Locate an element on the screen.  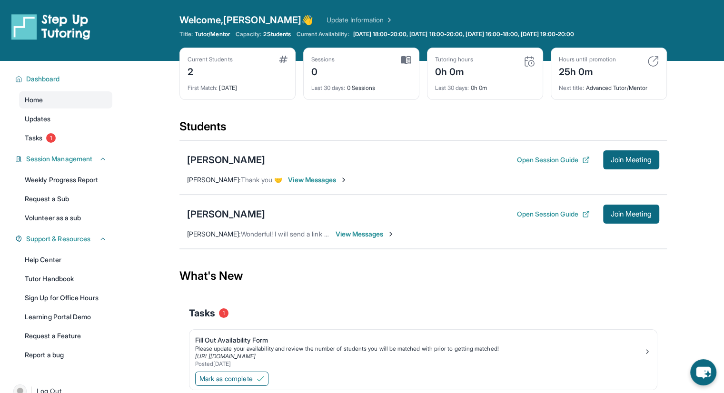
button: Dashboard is located at coordinates (64, 79).